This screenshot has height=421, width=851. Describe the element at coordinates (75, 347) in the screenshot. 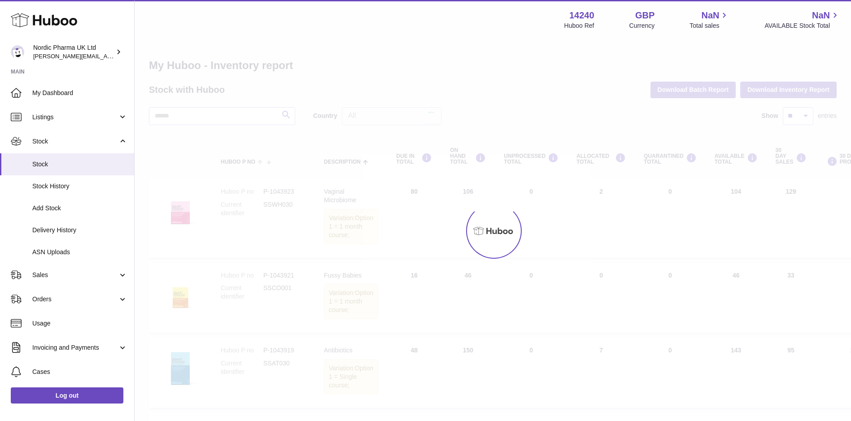

I see `span: Invoicing and Payments` at that location.